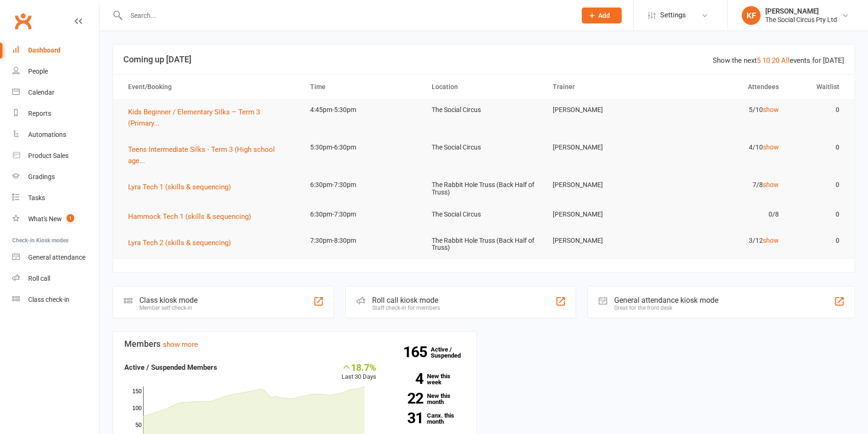  What do you see at coordinates (40, 114) in the screenshot?
I see `div: Reports` at bounding box center [40, 114].